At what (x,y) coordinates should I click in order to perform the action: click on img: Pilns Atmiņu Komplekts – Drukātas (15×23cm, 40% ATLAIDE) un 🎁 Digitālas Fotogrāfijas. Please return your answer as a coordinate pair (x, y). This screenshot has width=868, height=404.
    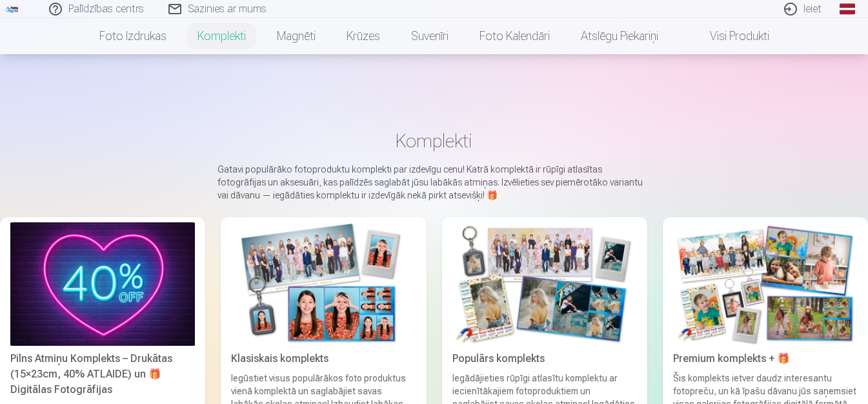
    Looking at the image, I should click on (103, 283).